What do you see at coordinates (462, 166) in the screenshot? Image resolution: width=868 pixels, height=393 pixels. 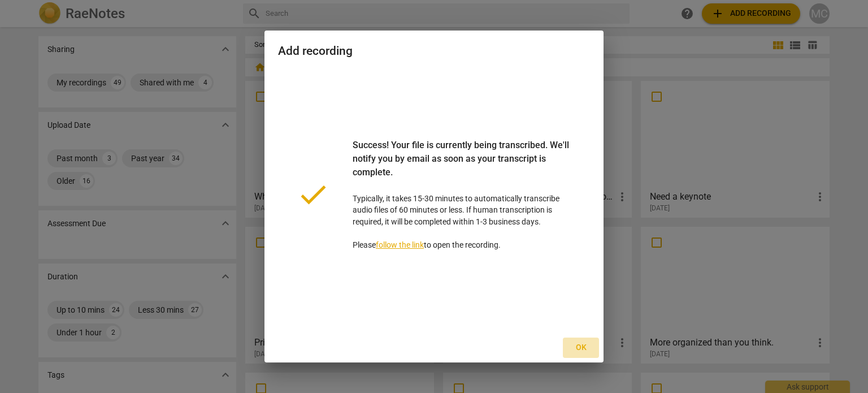 I see `div: Success! Your file is currently being transcribed. We'll notify you by email as soon as your tran...` at bounding box center [462, 166].